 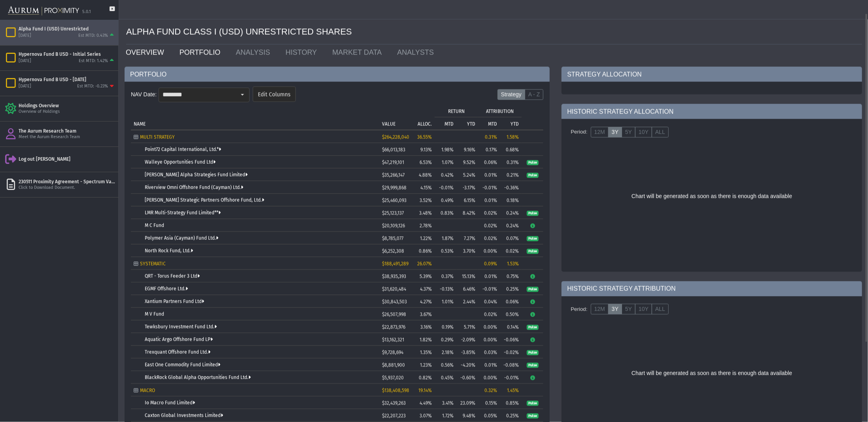 I want to click on span: 4.15%, so click(x=426, y=188).